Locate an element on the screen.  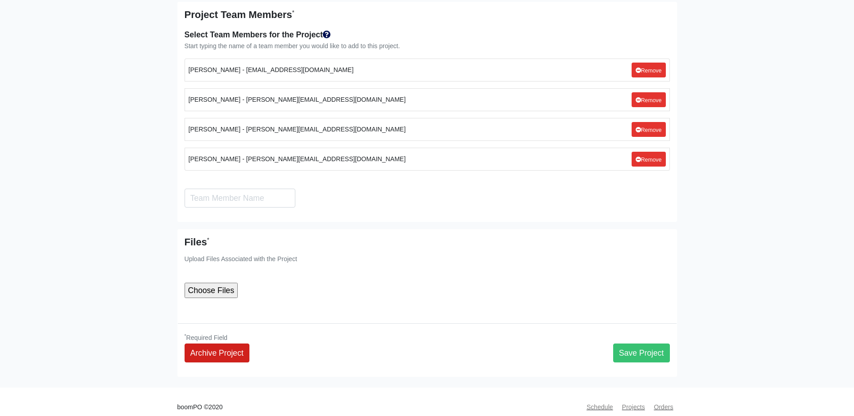
a: Projects is located at coordinates (634, 407).